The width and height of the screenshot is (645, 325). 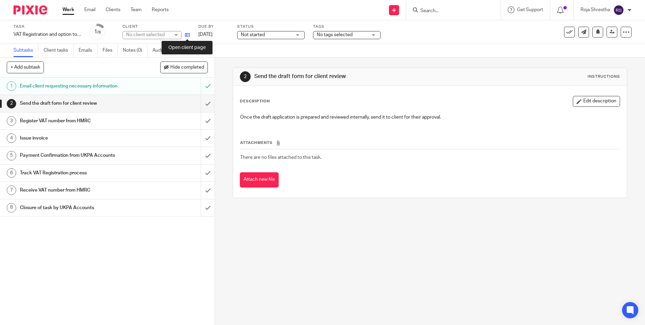 I want to click on div: Instructions, so click(x=604, y=77).